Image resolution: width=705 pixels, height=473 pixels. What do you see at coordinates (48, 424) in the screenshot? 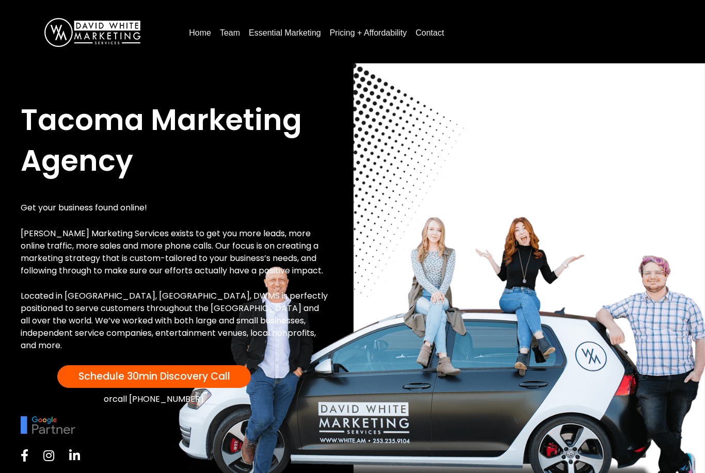
I see `picture: google-partner` at bounding box center [48, 424].